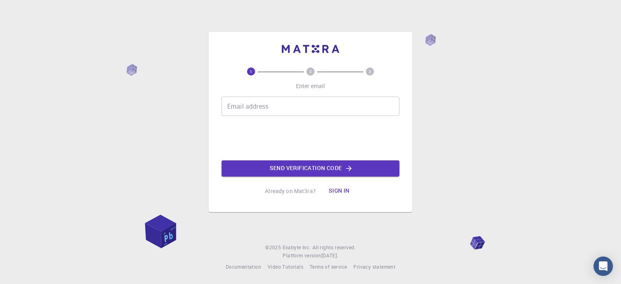 The image size is (621, 284). What do you see at coordinates (310, 169) in the screenshot?
I see `button: Send verification code` at bounding box center [310, 169].